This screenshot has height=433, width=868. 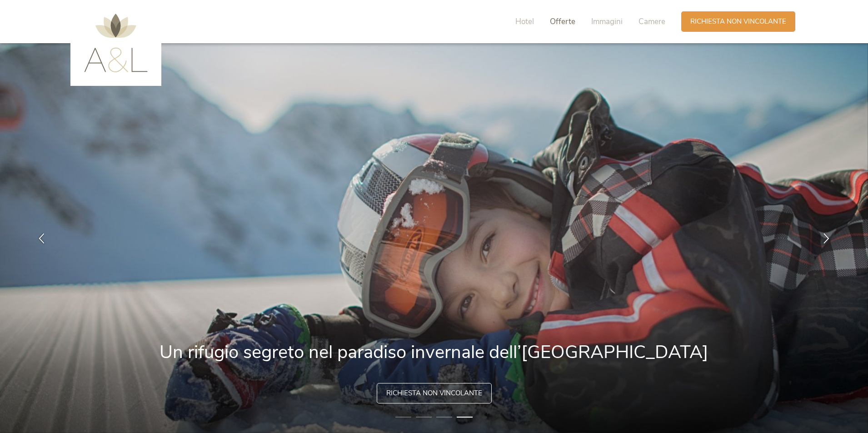 I want to click on img: AMONTI & LUNARIS Wellnessresort, so click(x=116, y=43).